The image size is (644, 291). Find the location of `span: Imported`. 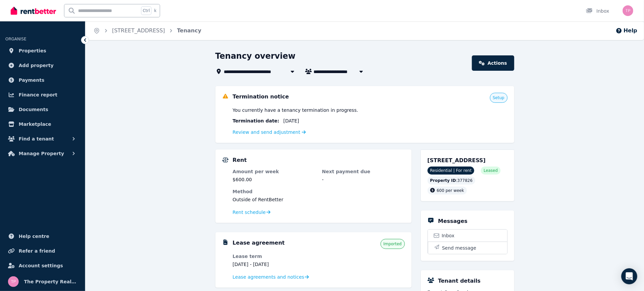

span: Imported is located at coordinates (393, 244).